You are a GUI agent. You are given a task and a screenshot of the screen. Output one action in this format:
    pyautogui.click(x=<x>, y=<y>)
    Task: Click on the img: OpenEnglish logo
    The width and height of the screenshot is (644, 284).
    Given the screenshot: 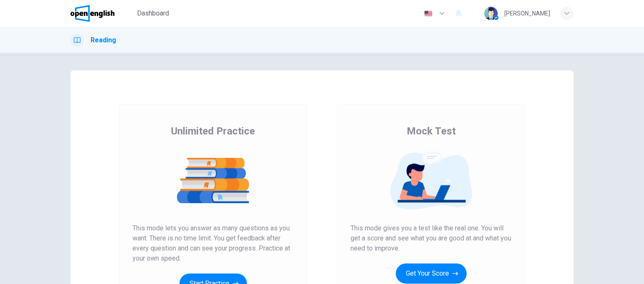 What is the action you would take?
    pyautogui.click(x=92, y=14)
    